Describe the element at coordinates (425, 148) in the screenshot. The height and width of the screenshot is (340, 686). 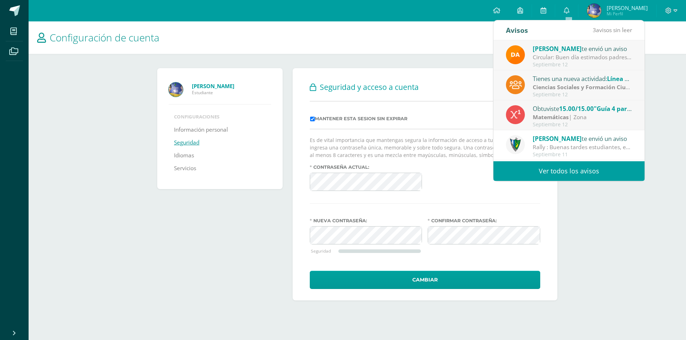
I see `p: Es de vital importancia que mantengas segura la información de acceso a tu cuenta. Por favor ingr...` at that location.